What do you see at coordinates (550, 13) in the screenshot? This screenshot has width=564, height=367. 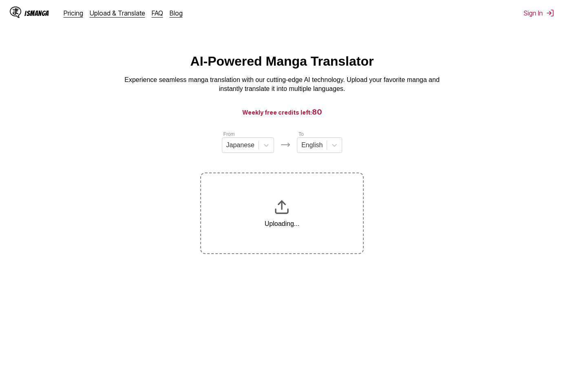 I see `img: Sign out` at bounding box center [550, 13].